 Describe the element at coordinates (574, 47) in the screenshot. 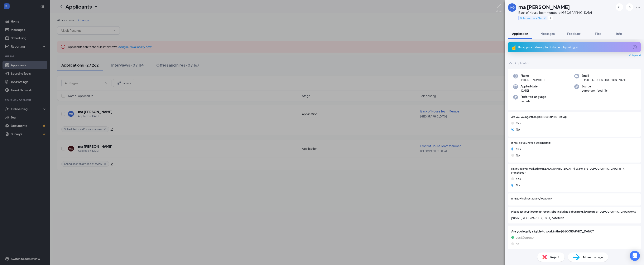

I see `div: This applicant also applied to 1 other job posting(s)` at that location.